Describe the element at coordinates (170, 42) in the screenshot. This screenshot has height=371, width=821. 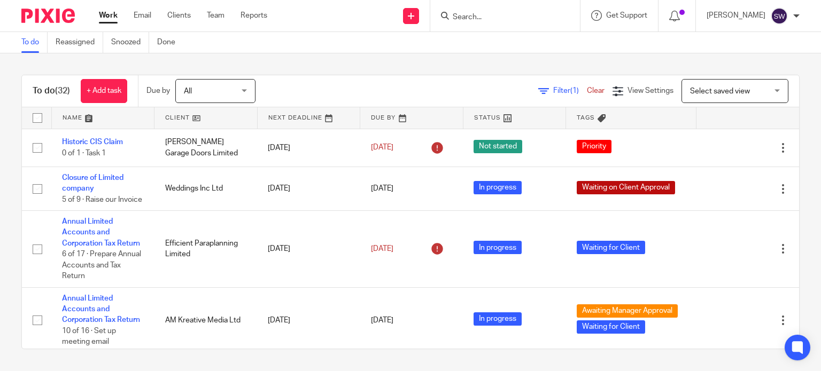
I see `a: Done` at that location.